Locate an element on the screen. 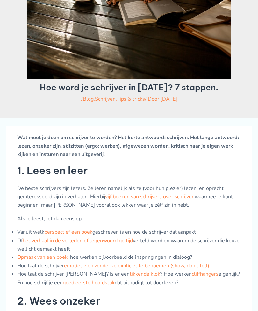 This screenshot has height=311, width=258. a: cliffhangers is located at coordinates (205, 275).